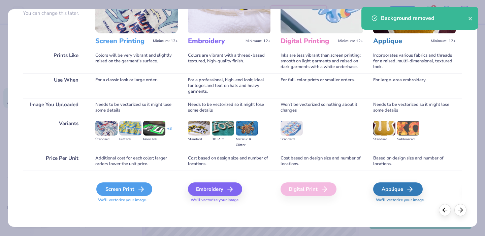 This screenshot has width=485, height=236. I want to click on p: You can change this later., so click(54, 13).